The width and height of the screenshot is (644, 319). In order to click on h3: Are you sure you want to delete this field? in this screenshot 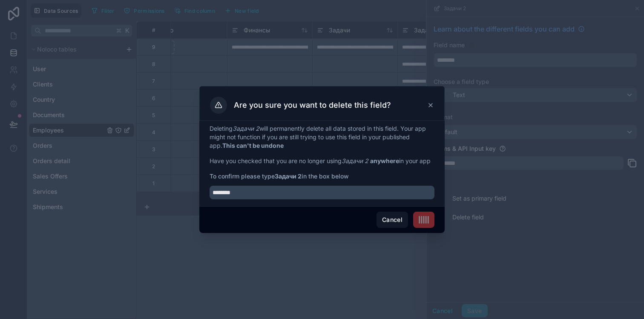, I will do `click(313, 105)`.